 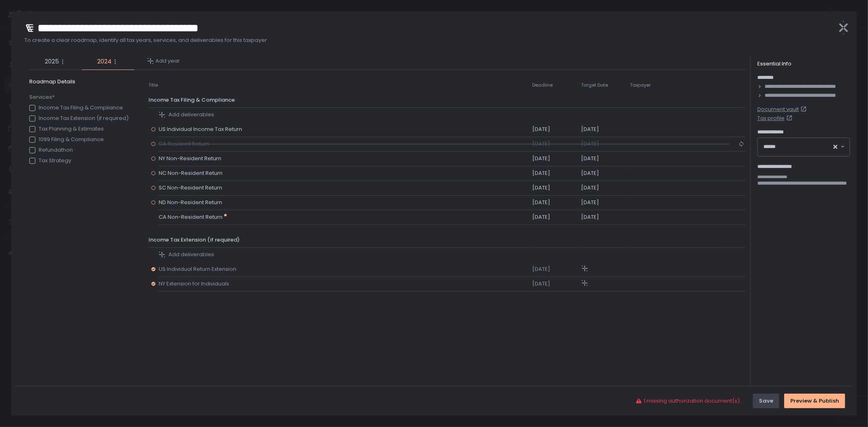 I want to click on span: NY Extension for Individuals, so click(x=195, y=284).